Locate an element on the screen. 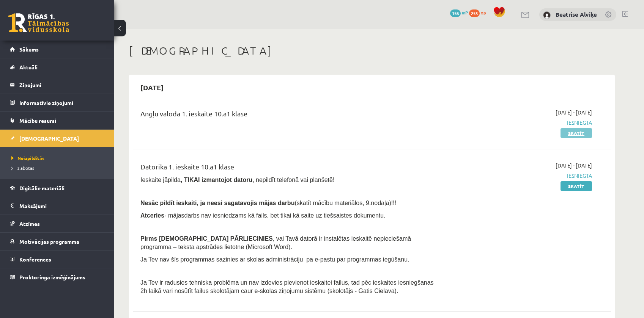  span: Aktuāli is located at coordinates (28, 67).